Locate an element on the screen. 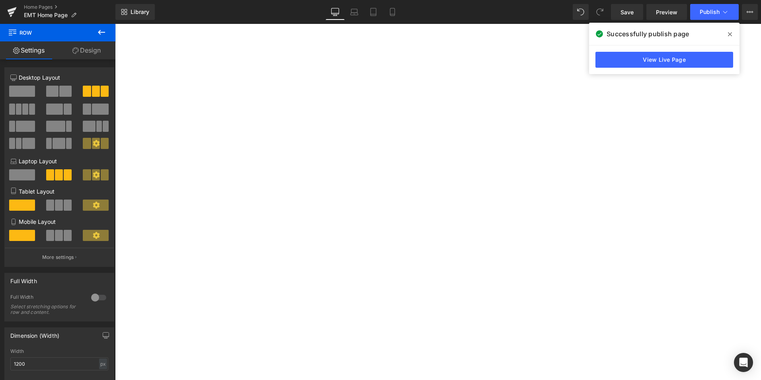 This screenshot has width=761, height=380. div: Dimension (Width) is located at coordinates (35, 333).